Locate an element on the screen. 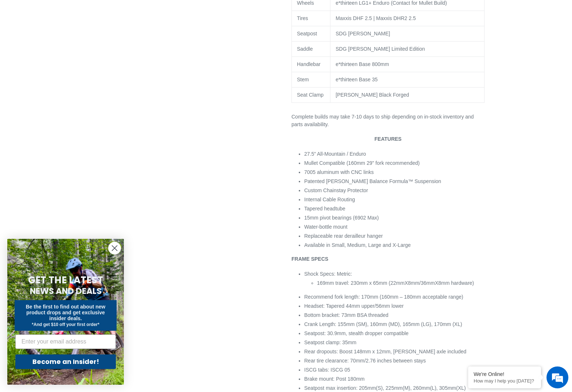  p: Complete builds may take 7-10 days to ship depending on in-stock inventory and parts availability. is located at coordinates (388, 121).